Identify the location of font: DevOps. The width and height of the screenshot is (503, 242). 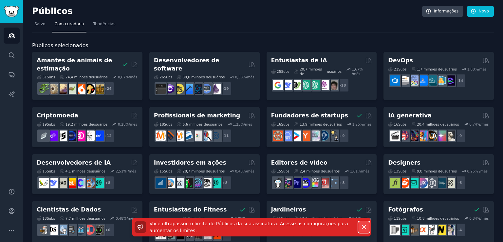
(400, 60).